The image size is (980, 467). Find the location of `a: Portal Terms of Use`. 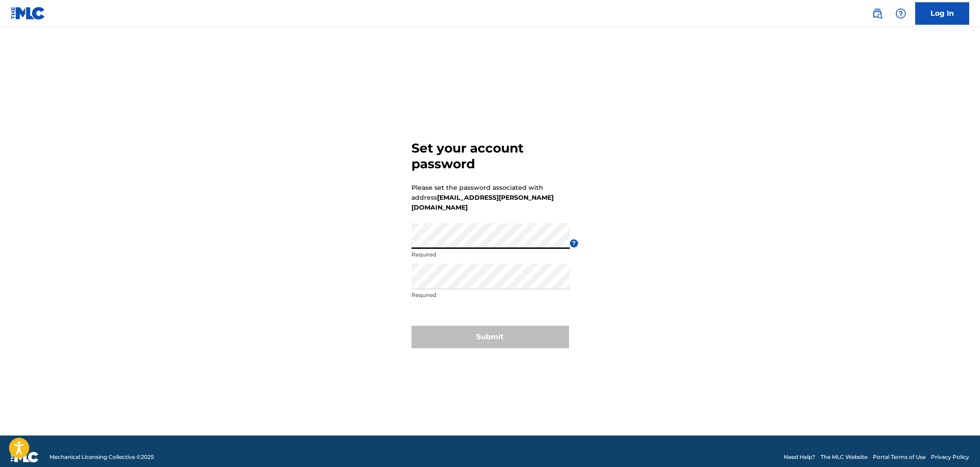

a: Portal Terms of Use is located at coordinates (899, 458).